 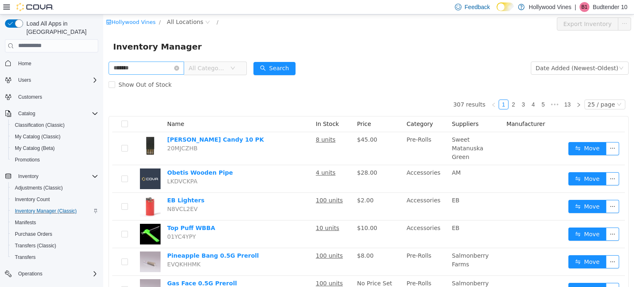 I want to click on a: My Catalog (Classic), so click(x=38, y=137).